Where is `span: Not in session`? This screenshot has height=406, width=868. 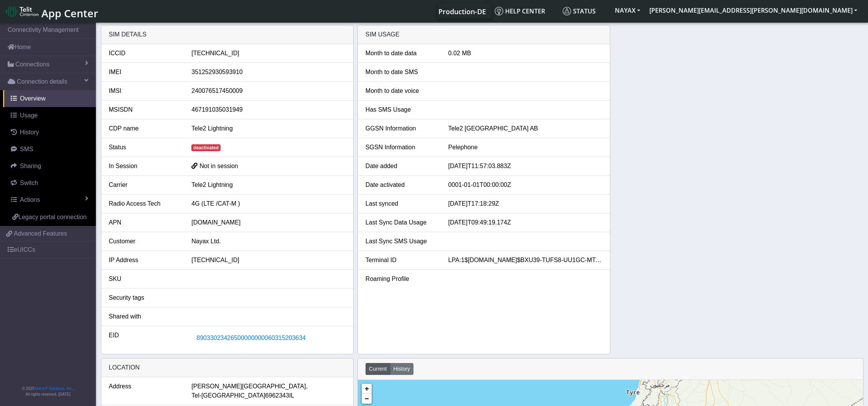 span: Not in session is located at coordinates (219, 166).